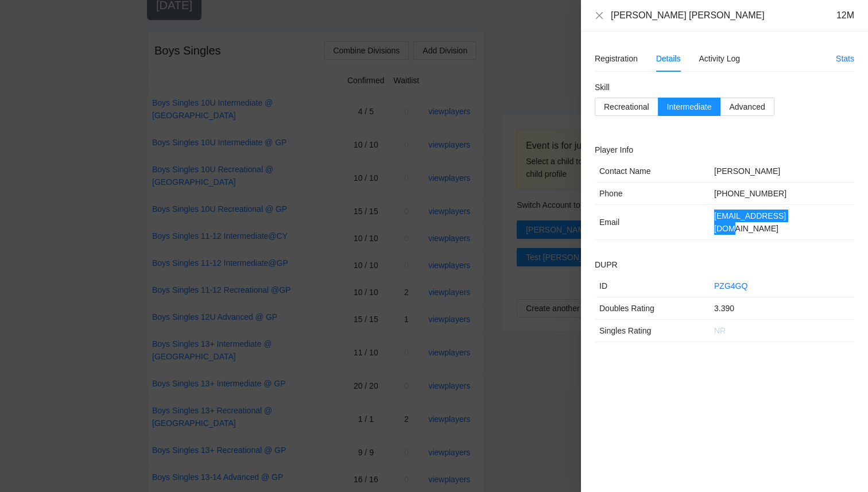 The image size is (868, 492). I want to click on div: Activity Log, so click(720, 59).